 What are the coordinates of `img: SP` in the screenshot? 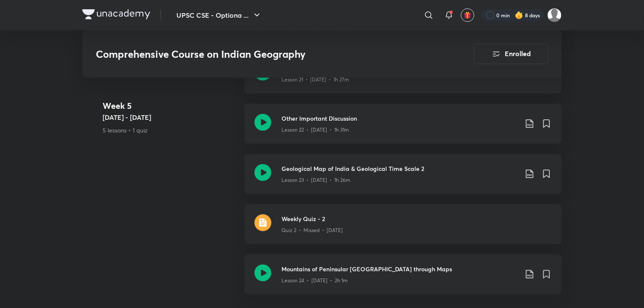 It's located at (554, 15).